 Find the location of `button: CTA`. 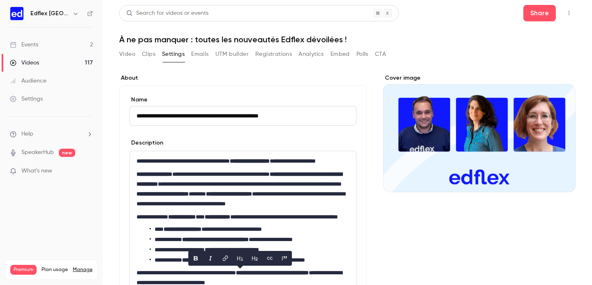

button: CTA is located at coordinates (380, 54).